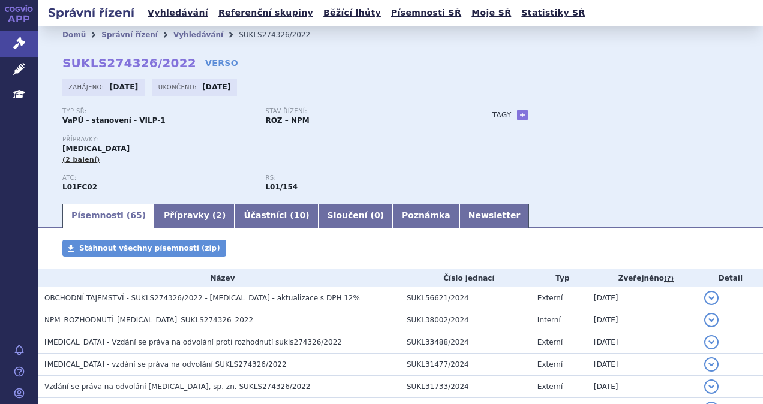 This screenshot has width=763, height=404. What do you see at coordinates (643, 278) in the screenshot?
I see `th: Zveřejněno` at bounding box center [643, 278].